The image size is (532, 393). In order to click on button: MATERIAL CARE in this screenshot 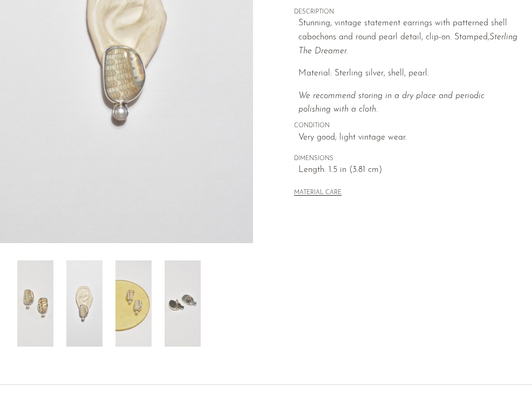, I will do `click(318, 193)`.